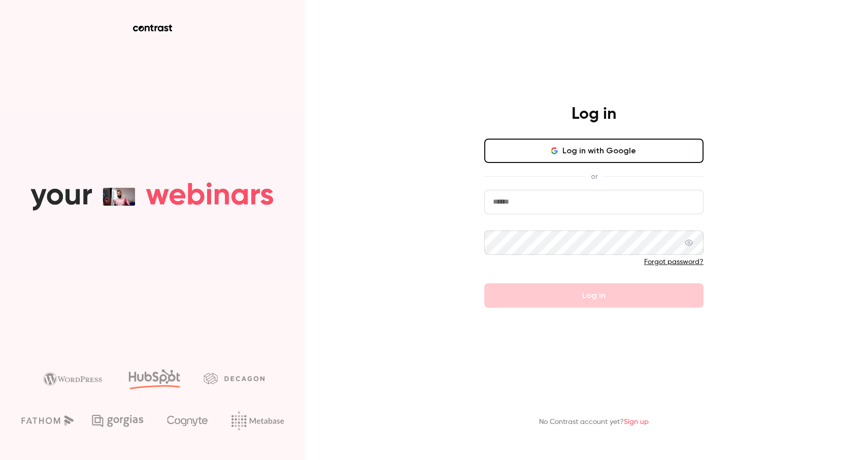  I want to click on a: Forgot password?, so click(674, 262).